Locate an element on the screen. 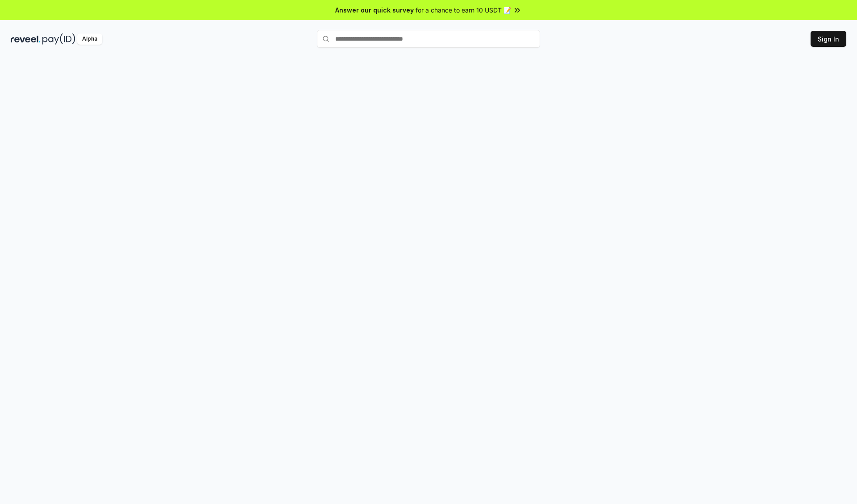 Image resolution: width=857 pixels, height=504 pixels. img: pay_id is located at coordinates (59, 39).